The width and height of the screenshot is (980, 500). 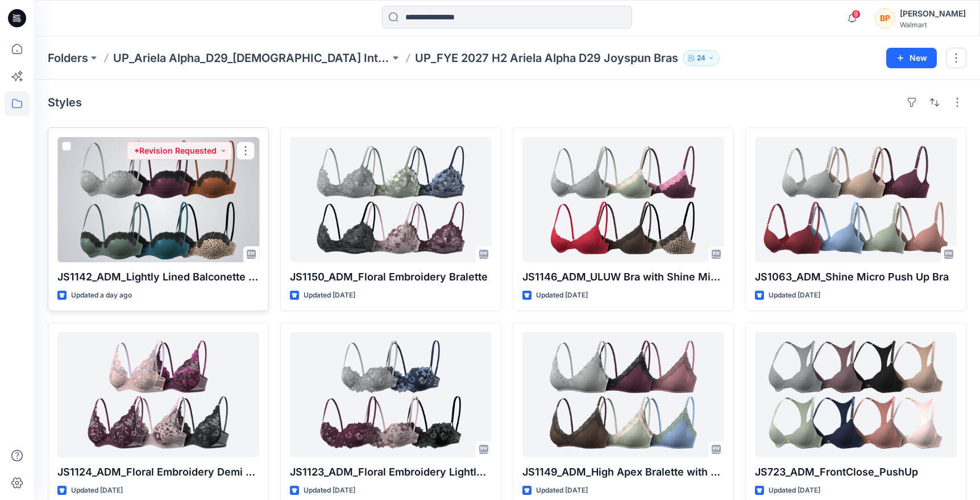 I want to click on div: Walmart, so click(x=932, y=25).